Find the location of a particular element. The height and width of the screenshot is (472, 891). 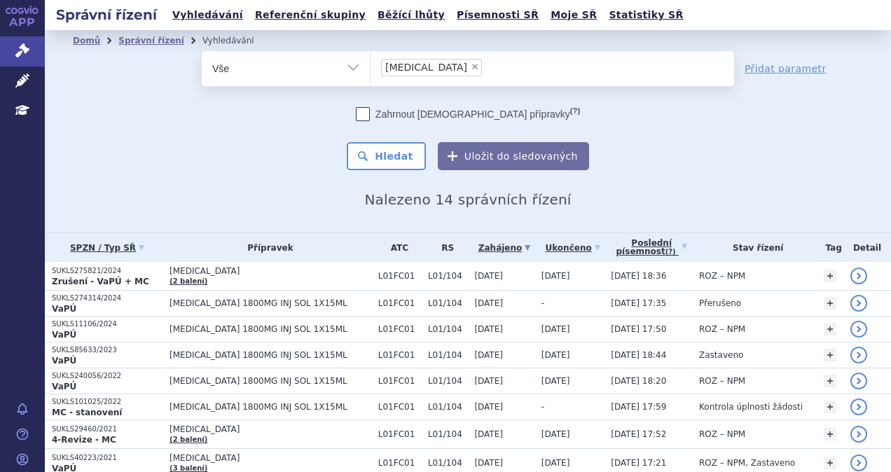

th: RS is located at coordinates (444, 247).